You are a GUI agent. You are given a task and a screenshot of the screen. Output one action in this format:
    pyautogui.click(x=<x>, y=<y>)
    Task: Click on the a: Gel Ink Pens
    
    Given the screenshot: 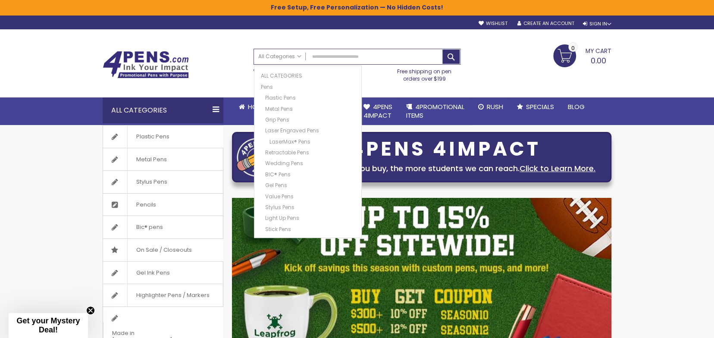 What is the action you would take?
    pyautogui.click(x=163, y=273)
    